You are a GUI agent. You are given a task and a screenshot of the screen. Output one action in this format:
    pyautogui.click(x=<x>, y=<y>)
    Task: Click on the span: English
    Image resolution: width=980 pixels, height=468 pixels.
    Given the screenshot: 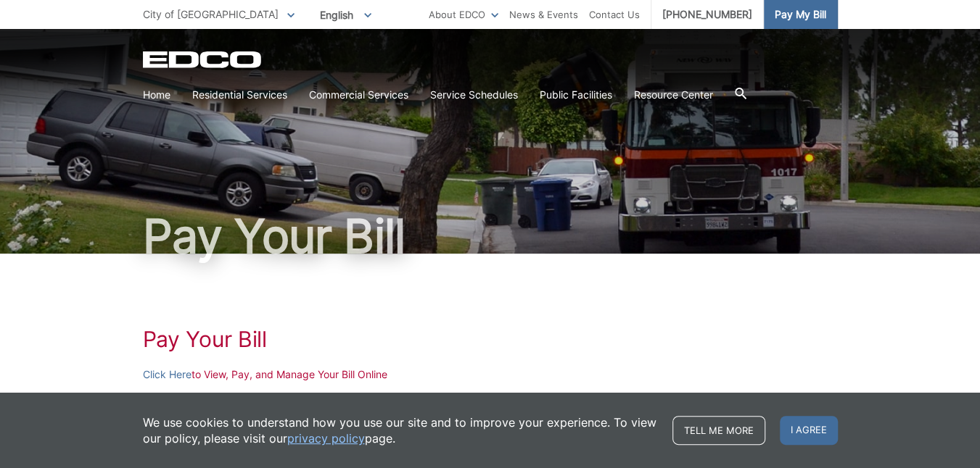 What is the action you would take?
    pyautogui.click(x=345, y=14)
    